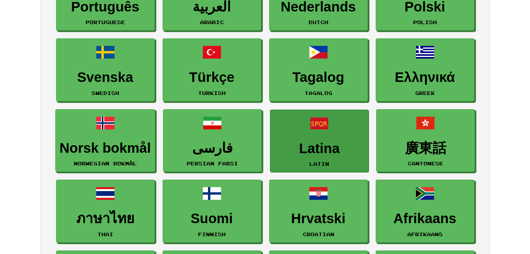  What do you see at coordinates (425, 210) in the screenshot?
I see `a: AfrikaansAfrikaans` at bounding box center [425, 210].